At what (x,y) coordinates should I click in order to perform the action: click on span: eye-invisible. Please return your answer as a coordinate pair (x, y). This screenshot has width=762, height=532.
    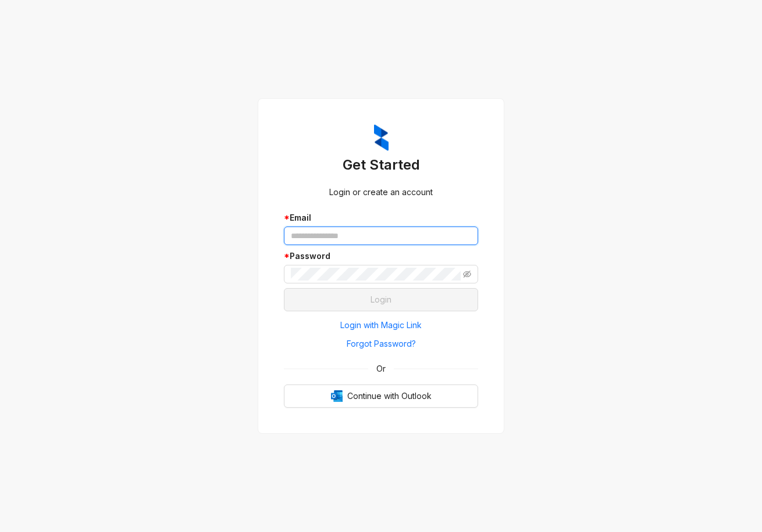
    Looking at the image, I should click on (467, 274).